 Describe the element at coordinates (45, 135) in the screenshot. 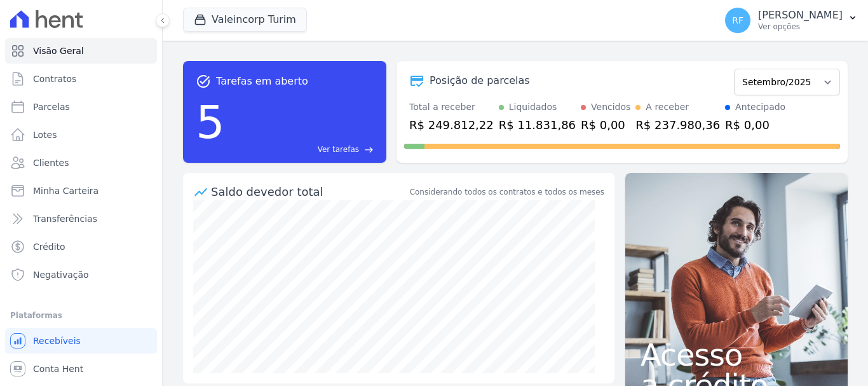

I see `span: Lotes` at that location.